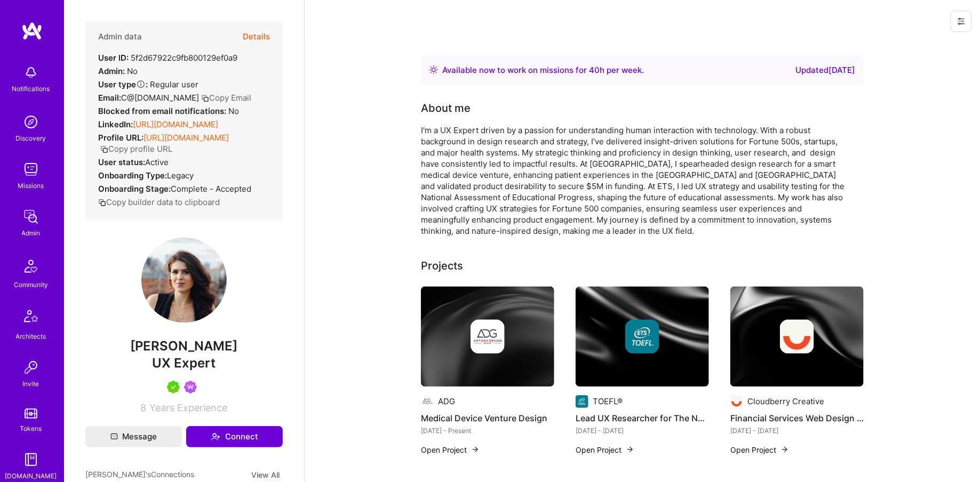  Describe the element at coordinates (184, 281) in the screenshot. I see `img: User Avatar` at that location.